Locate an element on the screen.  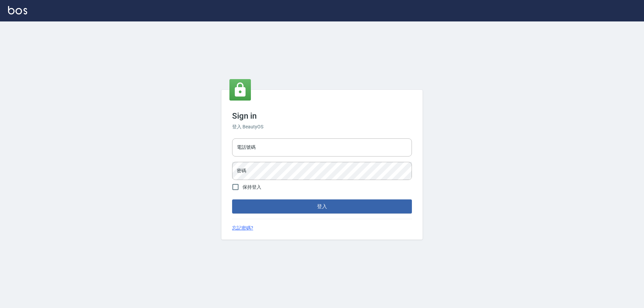
img: Logo is located at coordinates (17, 10).